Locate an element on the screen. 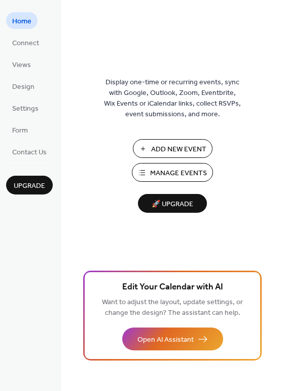 Image resolution: width=284 pixels, height=391 pixels. a: Views is located at coordinates (21, 64).